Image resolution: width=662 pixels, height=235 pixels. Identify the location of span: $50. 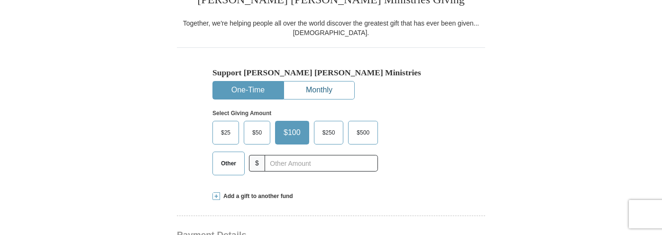
(257, 133).